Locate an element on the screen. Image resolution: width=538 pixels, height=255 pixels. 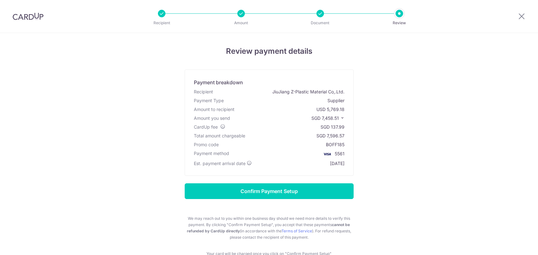
p: SGD 7,458.51 is located at coordinates (327, 118).